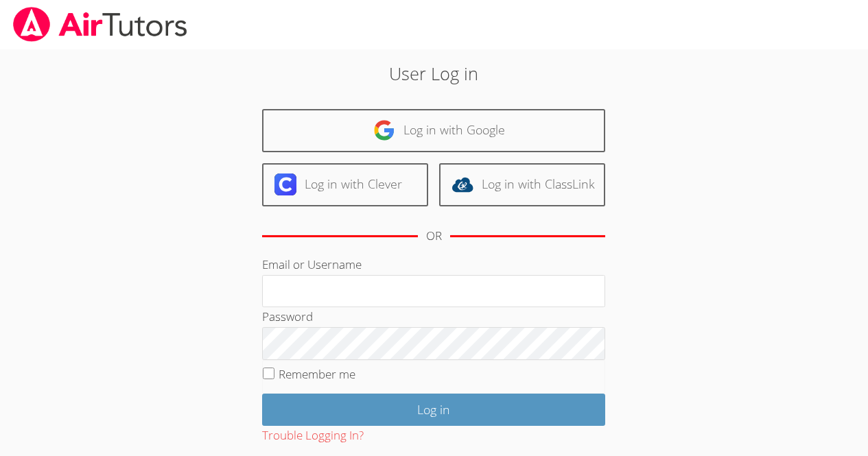 This screenshot has height=456, width=868. What do you see at coordinates (285, 185) in the screenshot?
I see `img: clever-logo-6eab21bc6e7a338710f1a6ff85c0baf02591cd810cc4098c63d3a4b26e2feb20.svg` at bounding box center [285, 185].